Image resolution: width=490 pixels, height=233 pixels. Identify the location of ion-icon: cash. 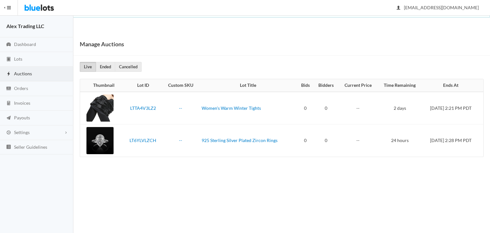
(9, 89).